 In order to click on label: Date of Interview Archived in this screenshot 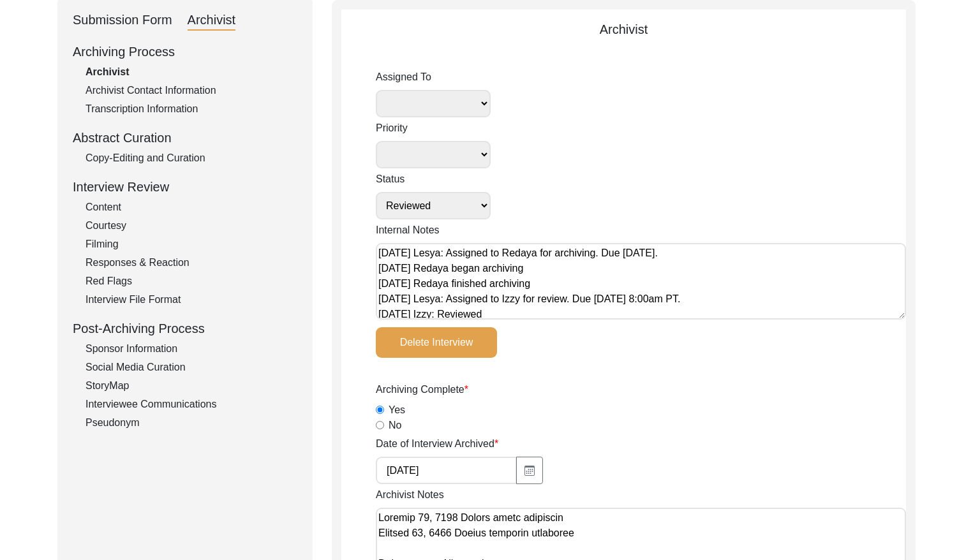, I will do `click(437, 443)`.